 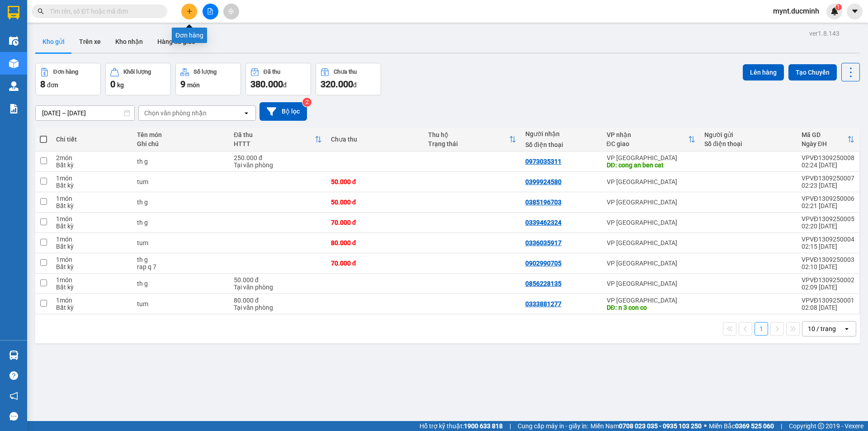 I want to click on div: 0385196703, so click(x=543, y=203).